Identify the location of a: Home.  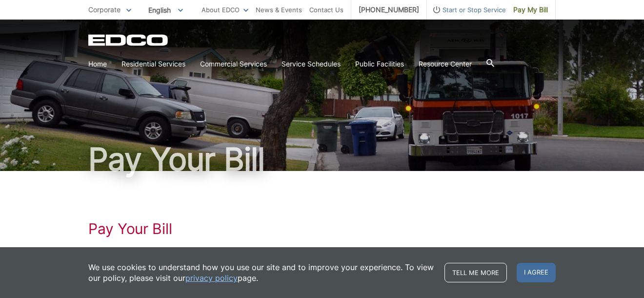
(98, 64).